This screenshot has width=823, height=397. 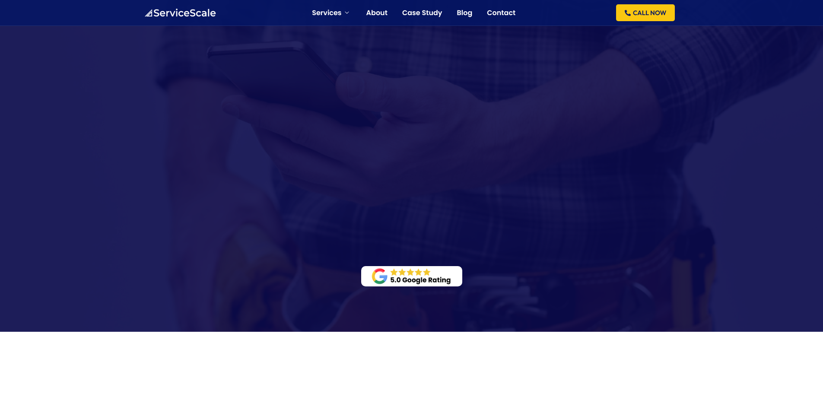 What do you see at coordinates (180, 13) in the screenshot?
I see `img: ServiceScale logo representing business automation for tradies` at bounding box center [180, 13].